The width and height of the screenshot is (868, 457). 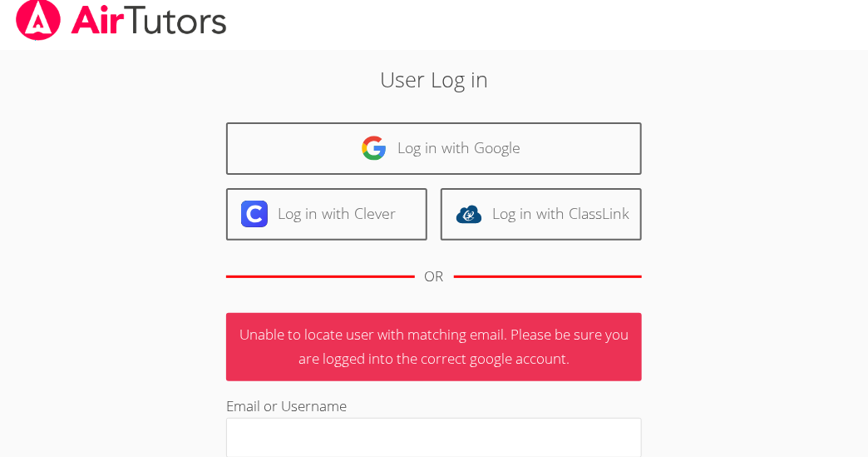 I want to click on div: OR, so click(x=434, y=276).